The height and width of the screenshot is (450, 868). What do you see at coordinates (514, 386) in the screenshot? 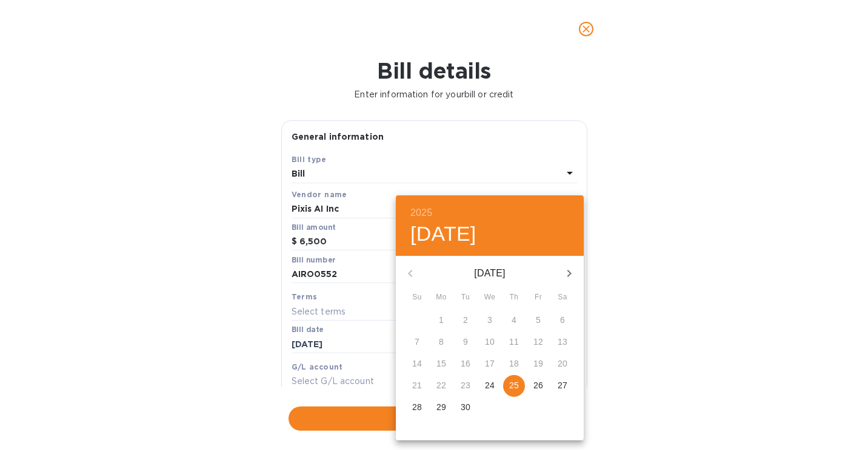
I see `button: 25` at bounding box center [514, 386].